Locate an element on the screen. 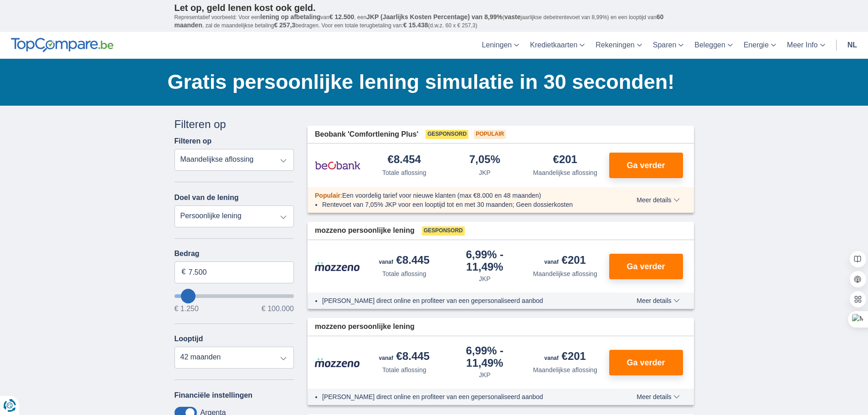  span: € 257,3 is located at coordinates (284, 25).